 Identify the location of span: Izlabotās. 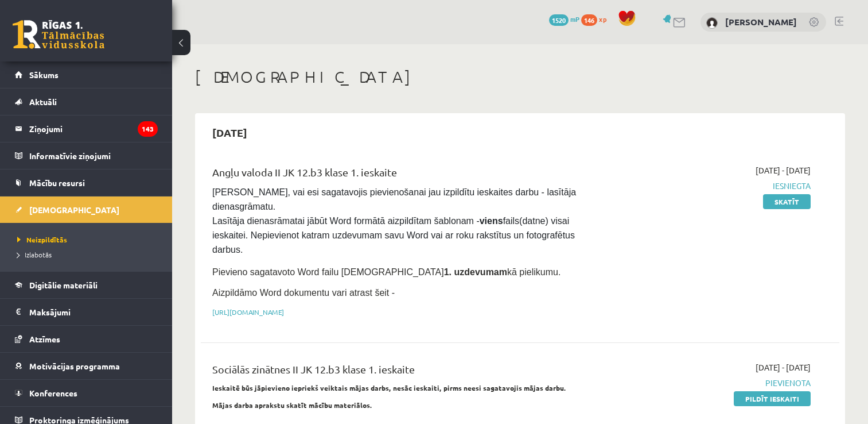
(35, 254).